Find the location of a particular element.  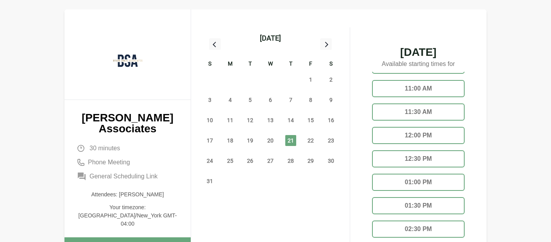

span: Sunday, August 24, 2025 is located at coordinates (210, 161).